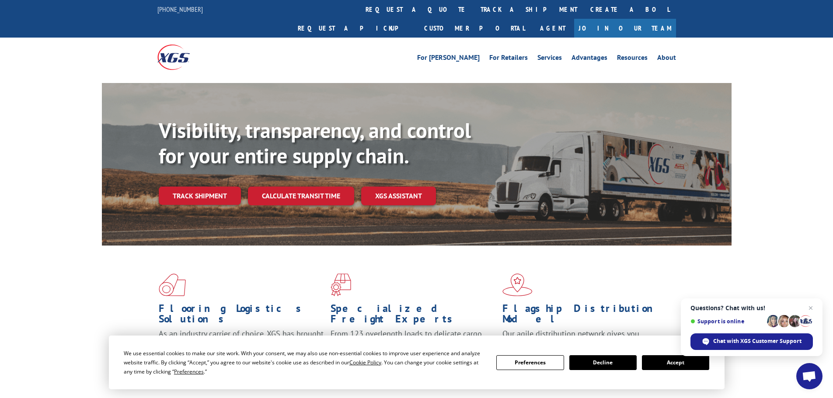 The height and width of the screenshot is (398, 833). Describe the element at coordinates (172, 285) in the screenshot. I see `img: xgs-icon-total-supply-chain-intelligence-red` at that location.